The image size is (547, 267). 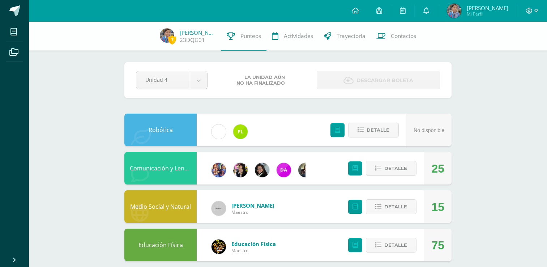 What do you see at coordinates (438, 245) in the screenshot?
I see `div: 75` at bounding box center [438, 245].